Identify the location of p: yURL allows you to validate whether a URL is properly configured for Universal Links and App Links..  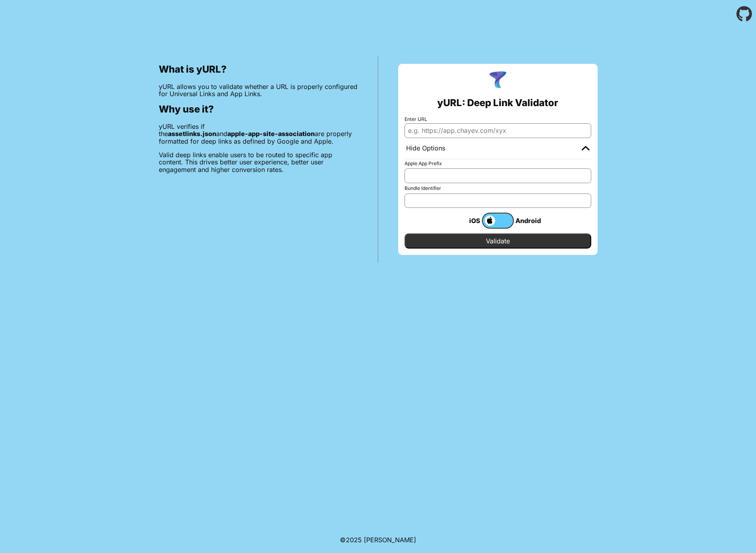
(258, 90).